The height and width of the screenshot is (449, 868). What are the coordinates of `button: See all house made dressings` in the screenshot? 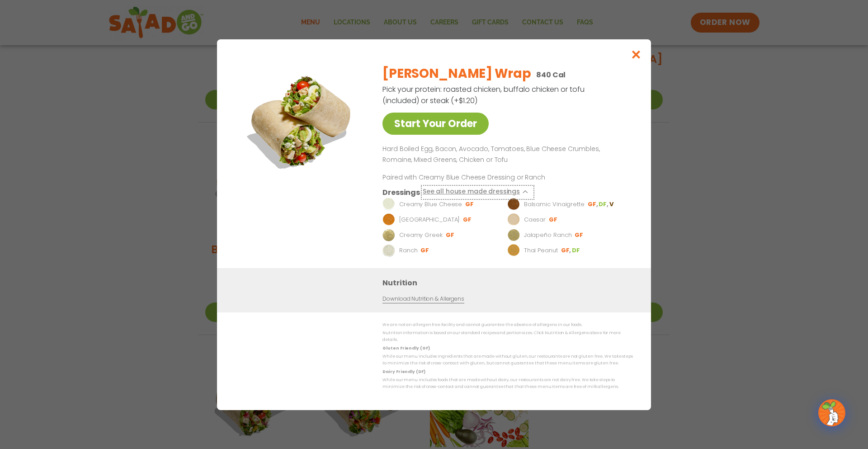 It's located at (477, 192).